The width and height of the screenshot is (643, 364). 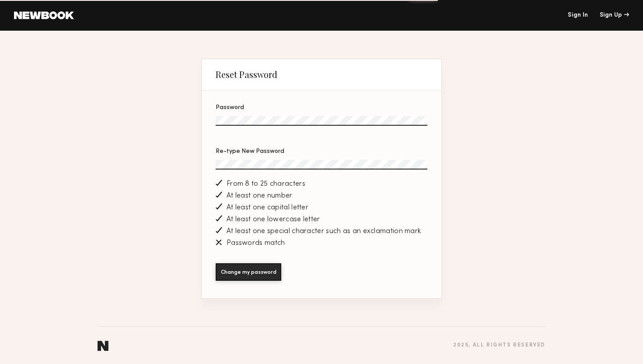 What do you see at coordinates (256, 243) in the screenshot?
I see `span: Passwords match` at bounding box center [256, 243].